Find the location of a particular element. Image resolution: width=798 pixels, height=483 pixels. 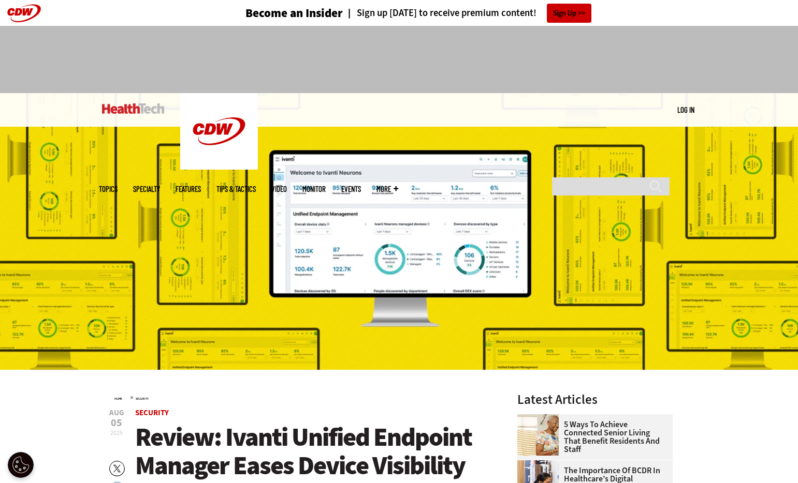

a: Become an Insider is located at coordinates (274, 13).